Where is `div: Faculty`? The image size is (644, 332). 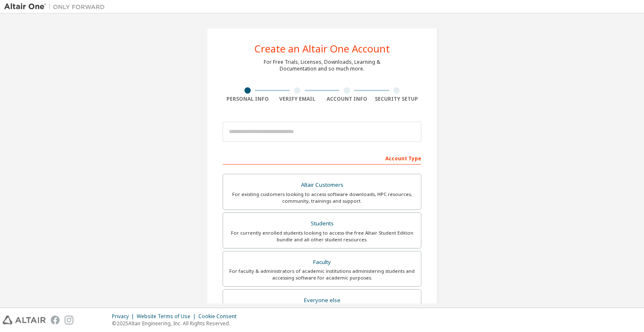
div: Faculty is located at coordinates (322, 262).